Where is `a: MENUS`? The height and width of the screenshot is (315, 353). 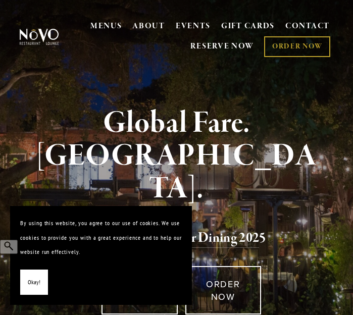
a: MENUS is located at coordinates (106, 26).